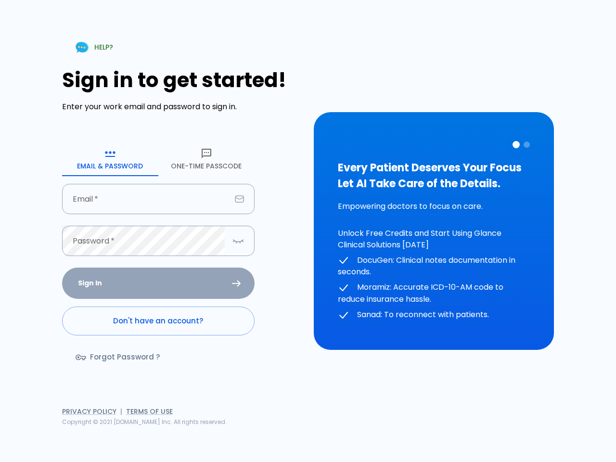  I want to click on p: Enter your work email and password to sign in., so click(182, 107).